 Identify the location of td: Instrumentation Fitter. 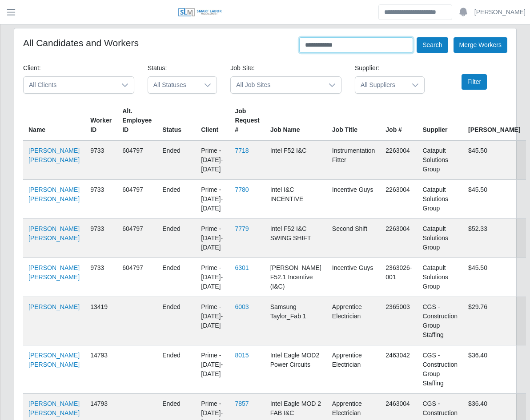
(354, 160).